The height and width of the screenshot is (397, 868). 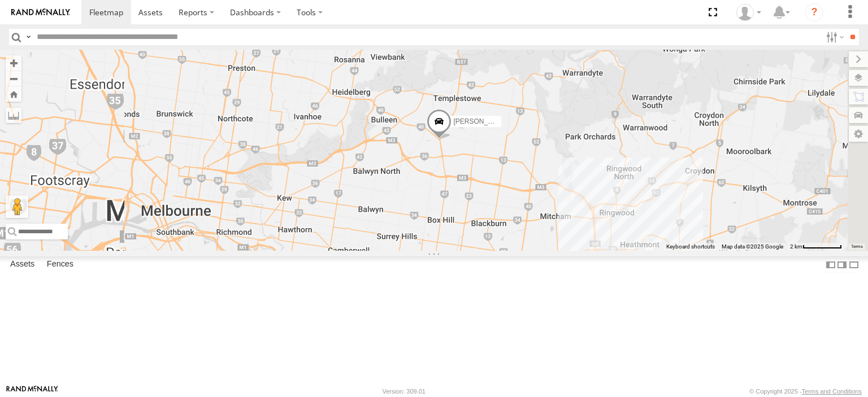 What do you see at coordinates (858, 134) in the screenshot?
I see `label: Map Settings` at bounding box center [858, 134].